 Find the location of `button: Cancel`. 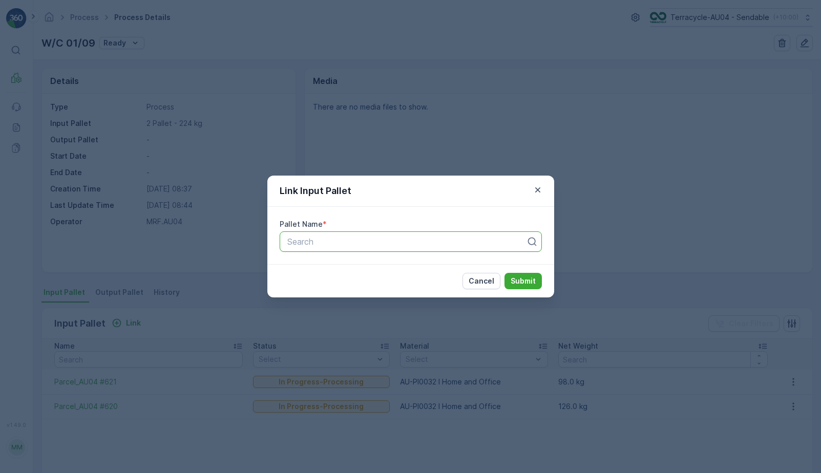

button: Cancel is located at coordinates (481, 281).